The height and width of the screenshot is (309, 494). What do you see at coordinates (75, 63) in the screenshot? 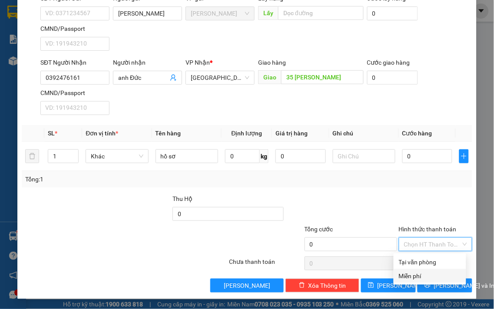
I see `div: SĐT Người Nhận` at bounding box center [75, 63].